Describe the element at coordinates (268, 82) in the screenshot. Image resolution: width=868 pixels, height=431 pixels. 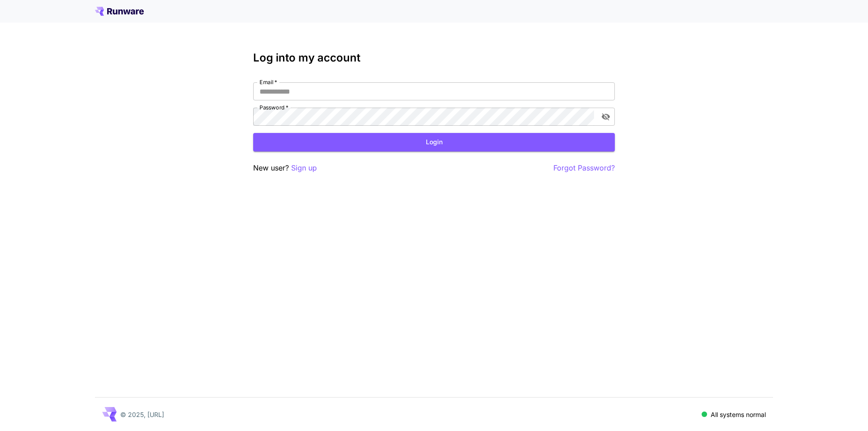
I see `label: Email` at that location.